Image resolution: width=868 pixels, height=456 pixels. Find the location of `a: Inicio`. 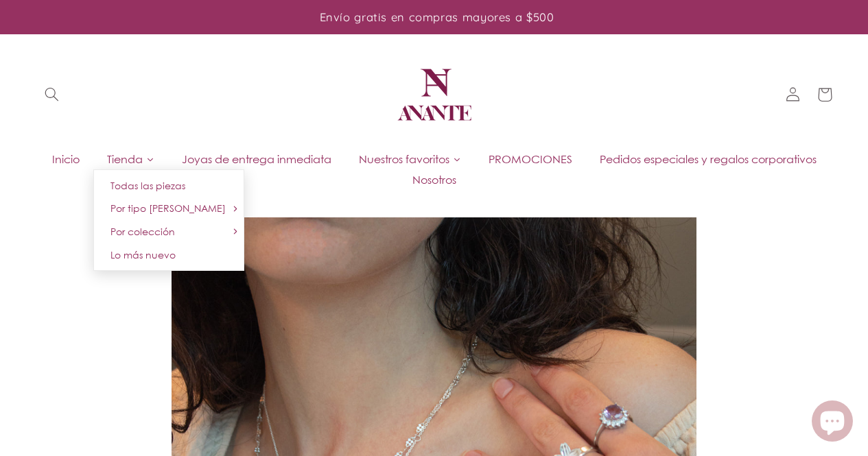

a: Inicio is located at coordinates (66, 159).